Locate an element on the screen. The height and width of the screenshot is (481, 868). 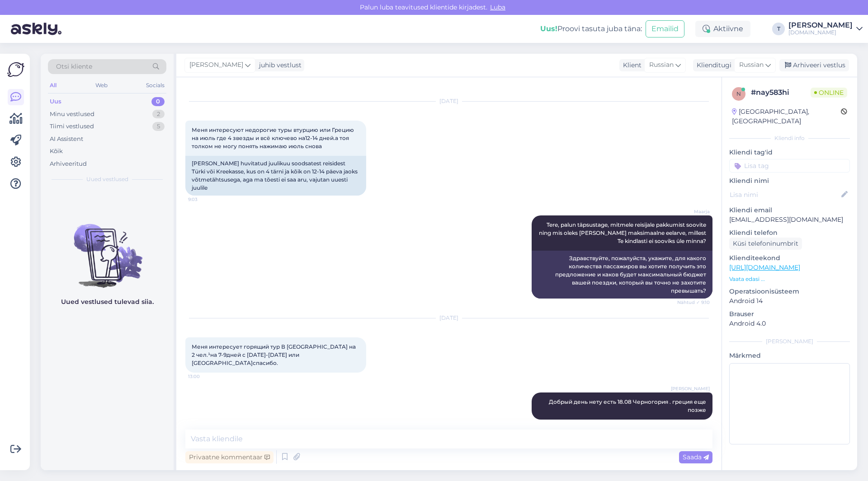
p: Android 4.0 is located at coordinates (789, 324).